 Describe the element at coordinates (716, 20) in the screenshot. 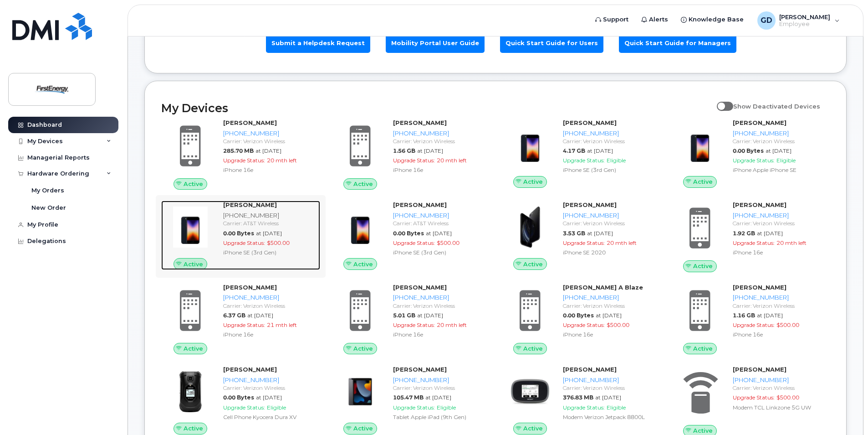

I see `span: Knowledge Base` at that location.